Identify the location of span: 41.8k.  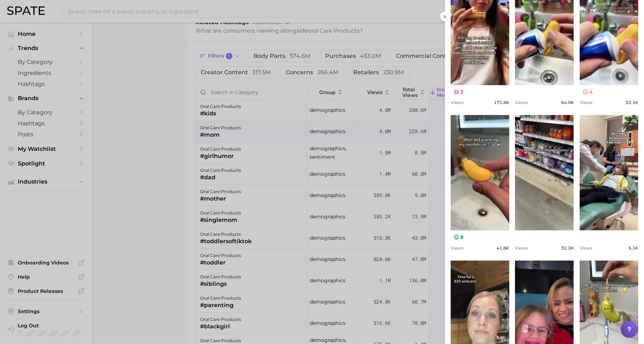
(503, 248).